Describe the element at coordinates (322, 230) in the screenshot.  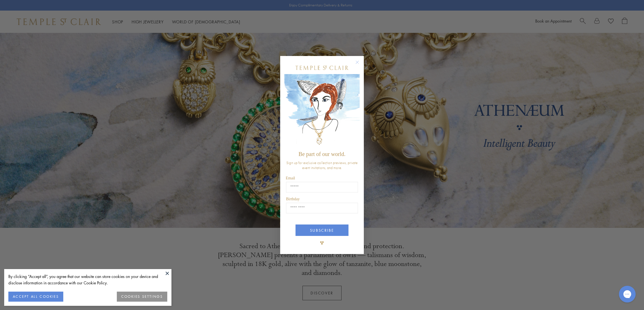
I see `button: SUBSCRIBE` at that location.